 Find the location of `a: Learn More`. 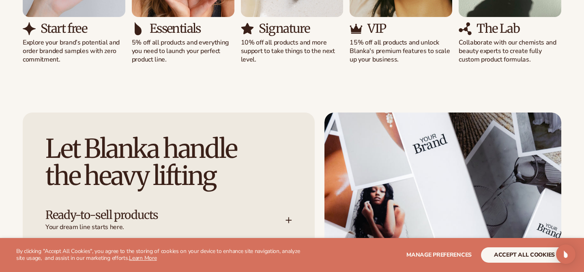

a: Learn More is located at coordinates (143, 258).